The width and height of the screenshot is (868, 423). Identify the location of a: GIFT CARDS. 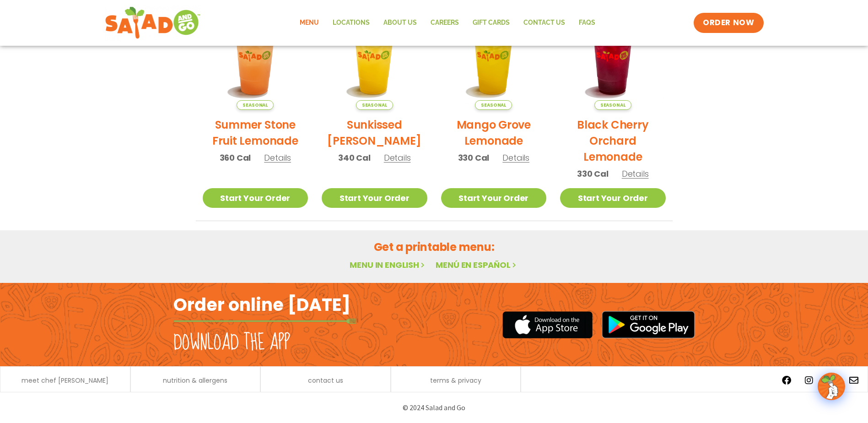
(491, 23).